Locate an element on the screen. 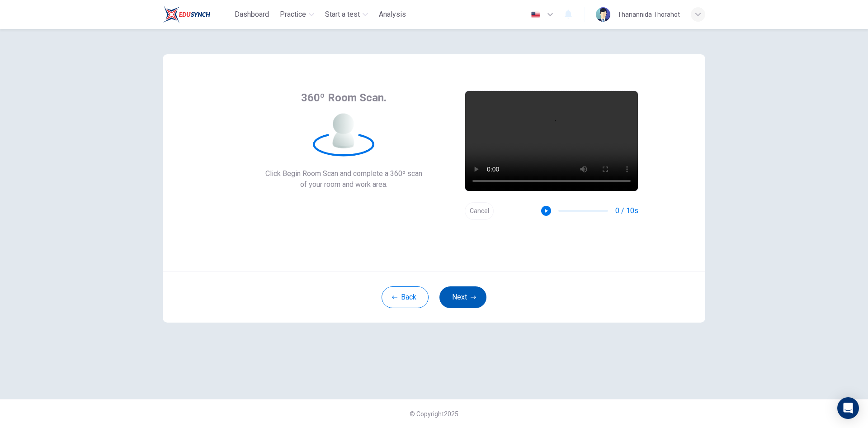 The image size is (868, 428). span: © Copyright 2025 is located at coordinates (434, 414).